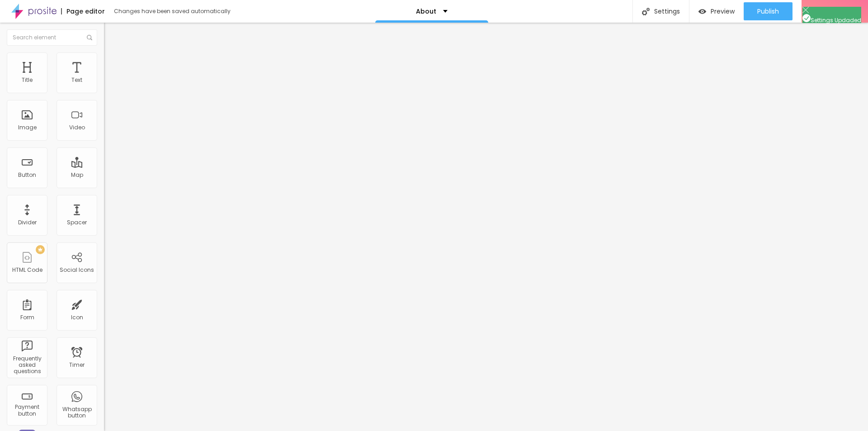 The width and height of the screenshot is (868, 431). I want to click on span: Settings Updaded, so click(832, 20).